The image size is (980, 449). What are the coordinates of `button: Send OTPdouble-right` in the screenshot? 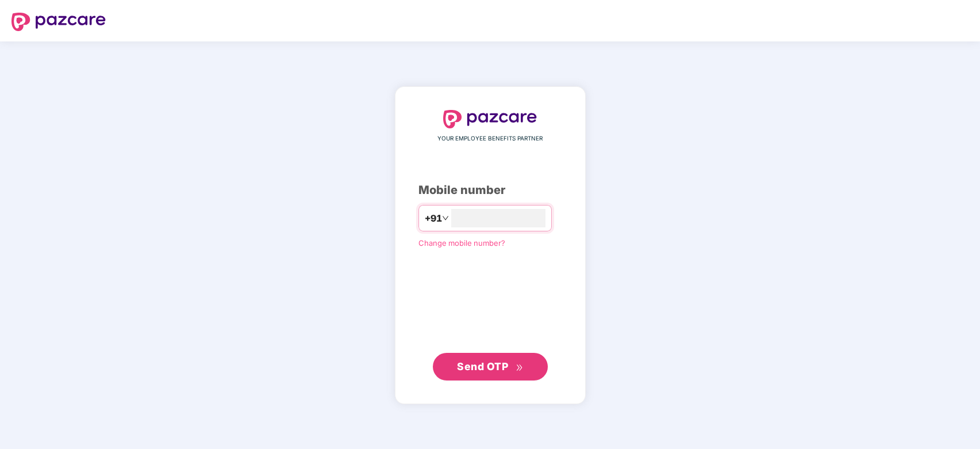 It's located at (491, 367).